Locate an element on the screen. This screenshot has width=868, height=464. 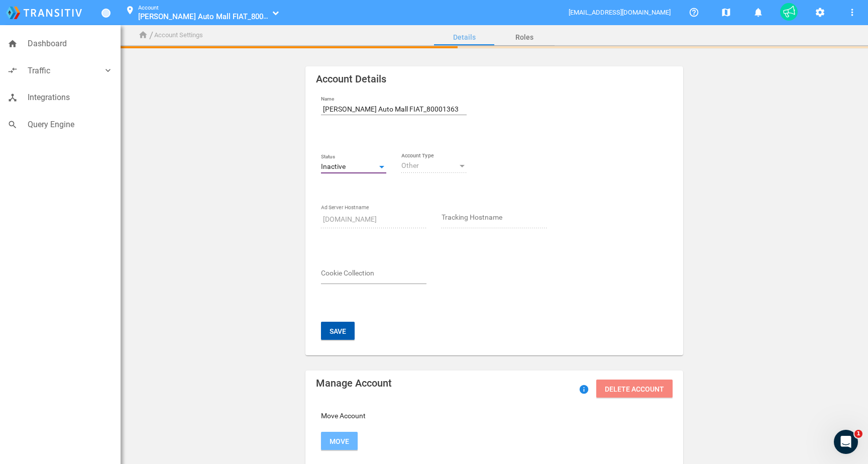
a: homeDashboard is located at coordinates (60, 43).